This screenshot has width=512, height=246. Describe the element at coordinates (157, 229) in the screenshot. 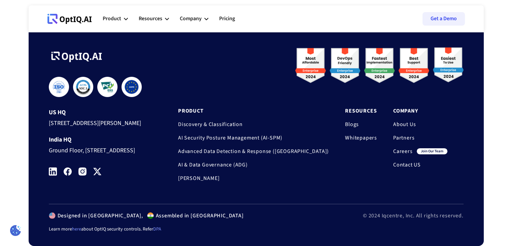

I see `a: DPA` at that location.